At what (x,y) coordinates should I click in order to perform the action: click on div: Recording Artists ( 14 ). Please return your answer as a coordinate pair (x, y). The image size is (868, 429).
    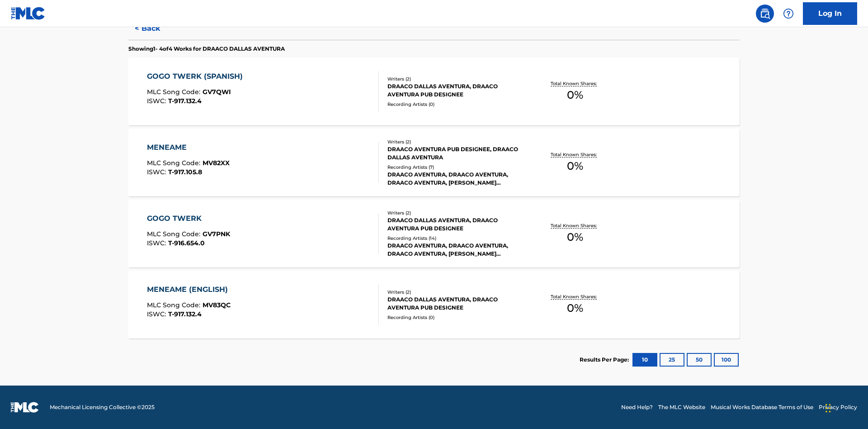
    Looking at the image, I should click on (456, 238).